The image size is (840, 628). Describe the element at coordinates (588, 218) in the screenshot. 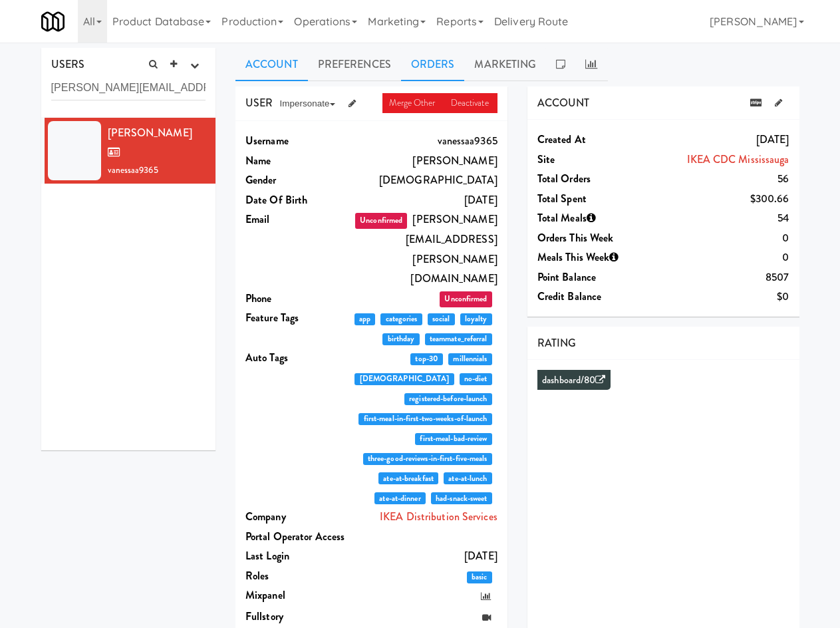

I see `dt: Total Meals` at that location.